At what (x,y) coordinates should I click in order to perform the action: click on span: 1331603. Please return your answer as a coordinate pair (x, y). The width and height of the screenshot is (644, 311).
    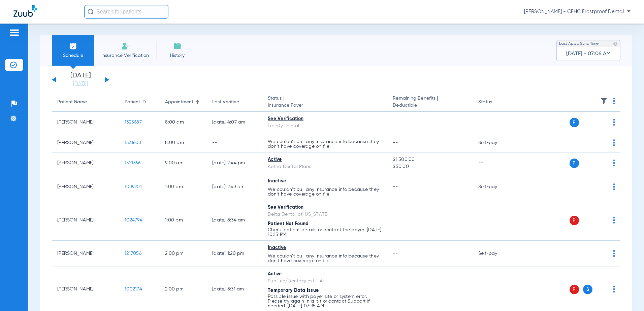
    Looking at the image, I should click on (133, 143).